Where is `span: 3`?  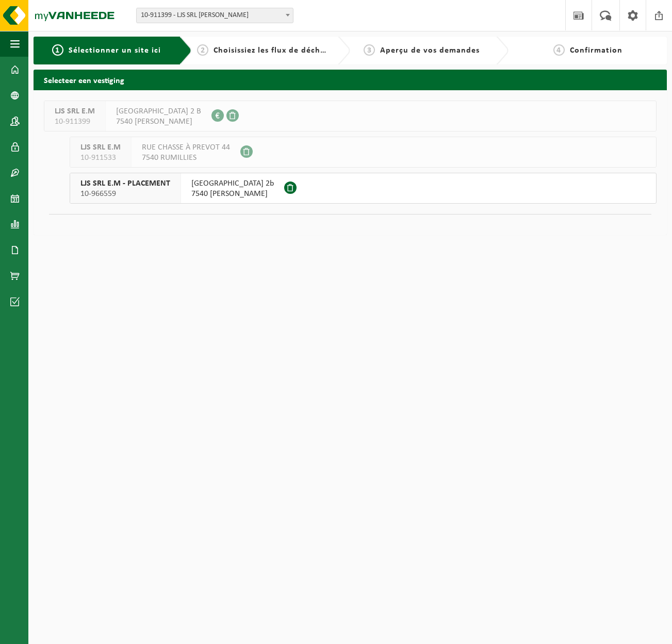
span: 3 is located at coordinates (369, 50).